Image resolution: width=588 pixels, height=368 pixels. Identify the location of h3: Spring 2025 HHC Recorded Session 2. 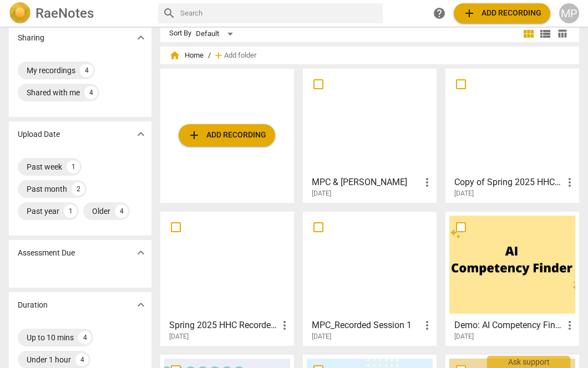
(223, 325).